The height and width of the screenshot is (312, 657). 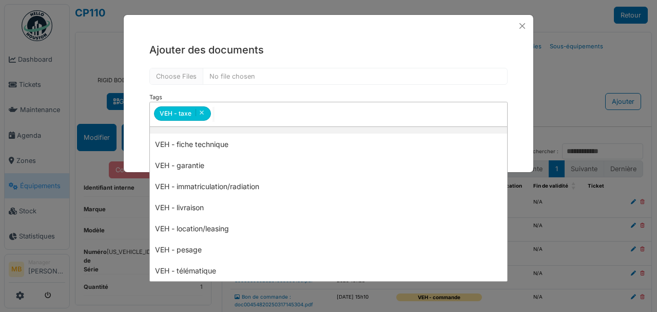 I want to click on div: VEH - location/leasing, so click(x=328, y=228).